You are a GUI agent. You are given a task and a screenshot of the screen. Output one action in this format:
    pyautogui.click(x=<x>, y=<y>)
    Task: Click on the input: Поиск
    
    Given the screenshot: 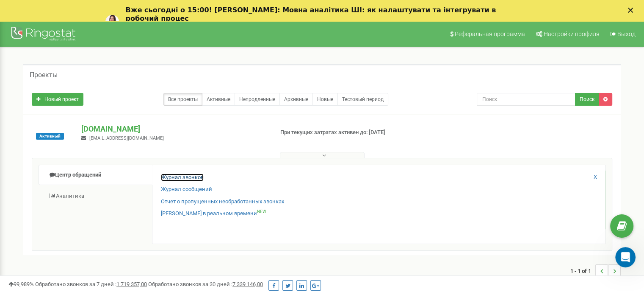 What is the action you would take?
    pyautogui.click(x=526, y=99)
    